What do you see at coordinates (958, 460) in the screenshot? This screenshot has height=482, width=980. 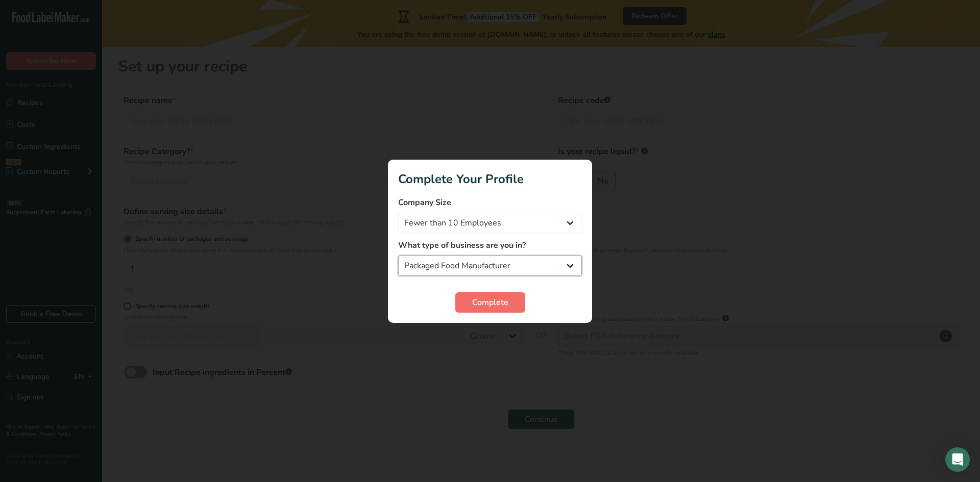 I see `div: Open Intercom Messenger` at bounding box center [958, 460].